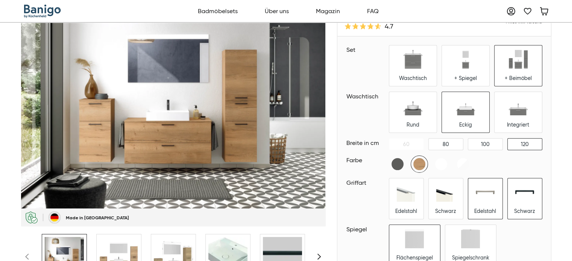 The image size is (572, 261). What do you see at coordinates (54, 218) in the screenshot?
I see `img: Made in Germany` at bounding box center [54, 218].